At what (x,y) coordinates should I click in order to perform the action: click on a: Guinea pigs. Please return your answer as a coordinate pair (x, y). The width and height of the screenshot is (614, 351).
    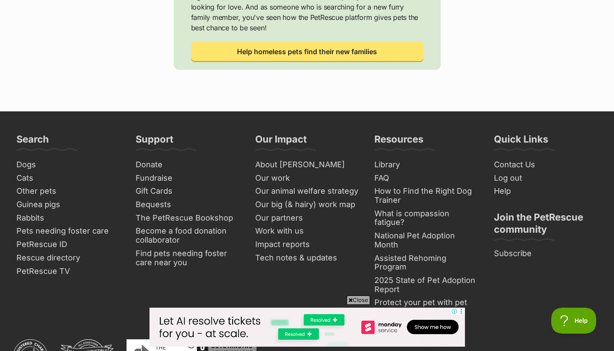
    Looking at the image, I should click on (68, 204).